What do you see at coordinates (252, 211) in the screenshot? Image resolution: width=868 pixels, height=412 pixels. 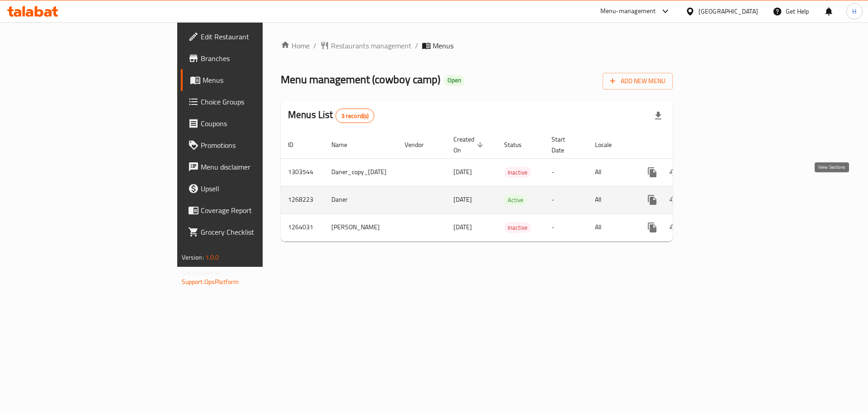 I see `a: Coverage Report` at bounding box center [252, 211].